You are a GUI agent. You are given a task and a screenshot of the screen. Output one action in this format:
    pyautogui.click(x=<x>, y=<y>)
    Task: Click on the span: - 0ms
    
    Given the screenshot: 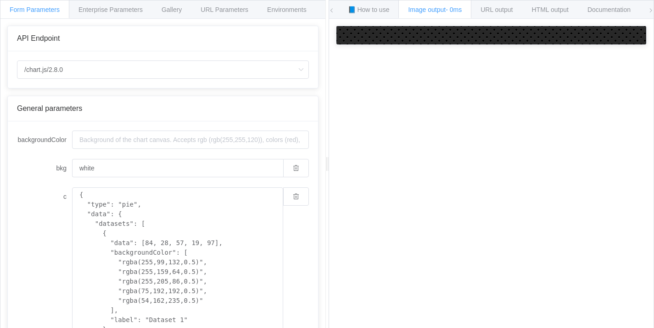 What is the action you would take?
    pyautogui.click(x=453, y=10)
    